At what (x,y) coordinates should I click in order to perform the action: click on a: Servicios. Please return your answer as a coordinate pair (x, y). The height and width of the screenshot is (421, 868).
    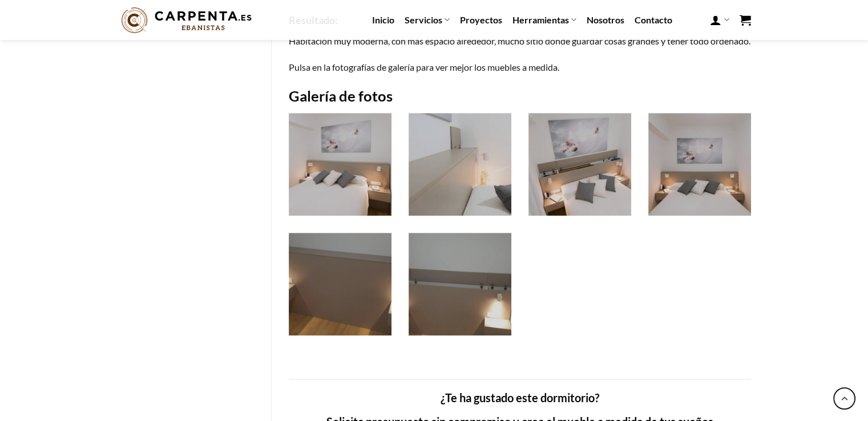
    Looking at the image, I should click on (427, 19).